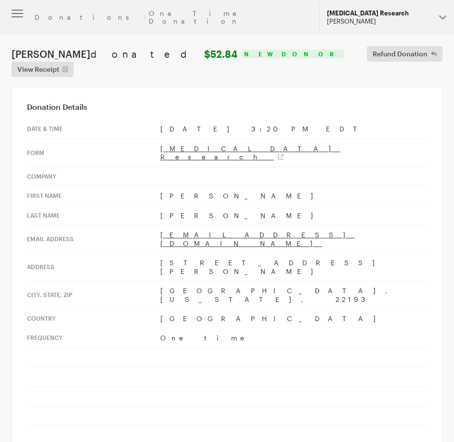  I want to click on th: Country, so click(93, 319).